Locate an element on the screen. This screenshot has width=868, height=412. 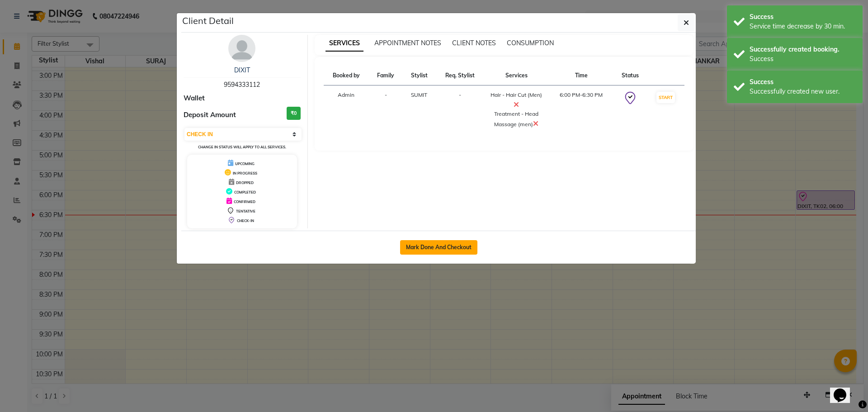
span: CONFIRMED is located at coordinates (244, 202).